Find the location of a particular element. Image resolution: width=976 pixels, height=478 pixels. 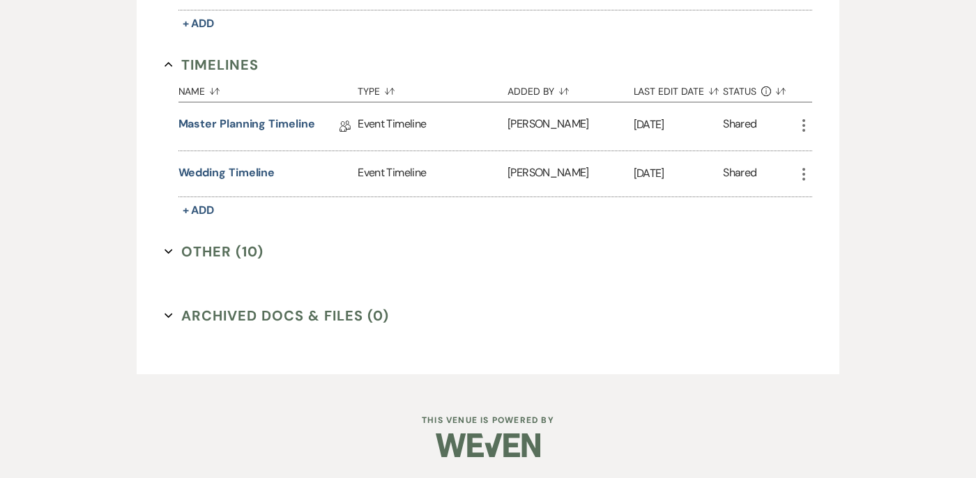

button: Added By is located at coordinates (570, 88).